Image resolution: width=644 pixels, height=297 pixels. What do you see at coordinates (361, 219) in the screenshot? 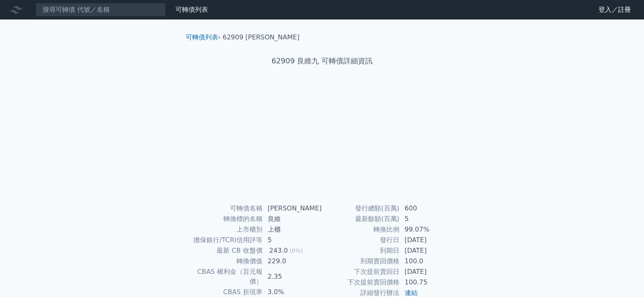
I see `td: 最新餘額(百萬)` at bounding box center [361, 219].